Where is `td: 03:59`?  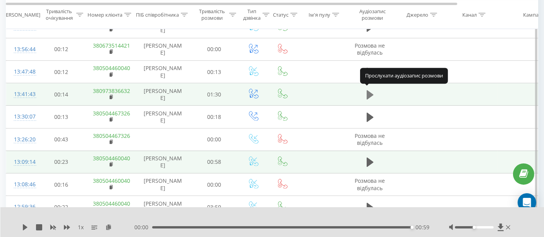 td: 03:59 is located at coordinates (214, 207).